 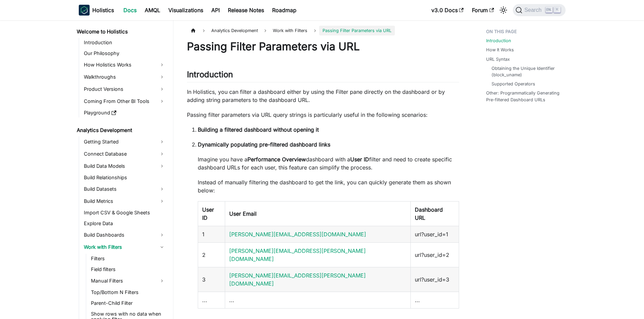 I want to click on a: Top/Bottom N Filters, so click(x=128, y=292).